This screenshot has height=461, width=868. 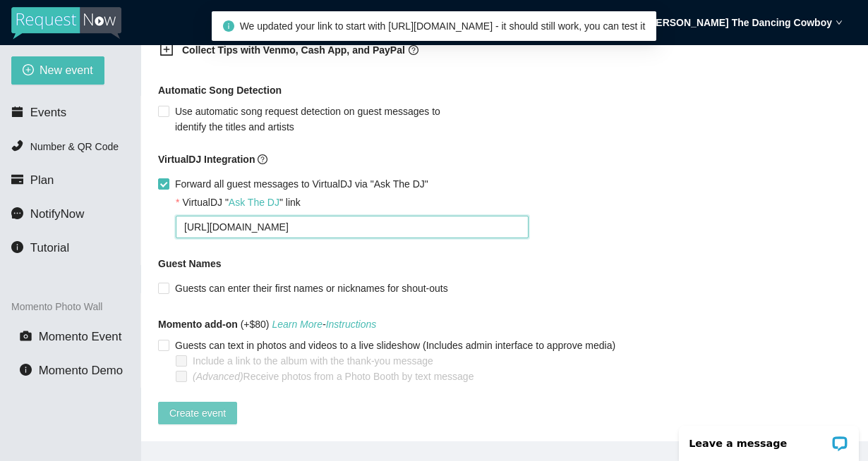 I want to click on p: Leave a message, so click(x=90, y=27).